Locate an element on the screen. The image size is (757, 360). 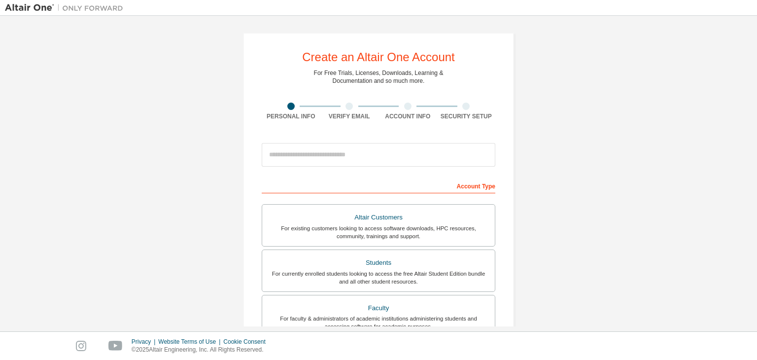
div: For faculty & administrators of academic institutions administering students and accessing softwa... is located at coordinates (379, 322).